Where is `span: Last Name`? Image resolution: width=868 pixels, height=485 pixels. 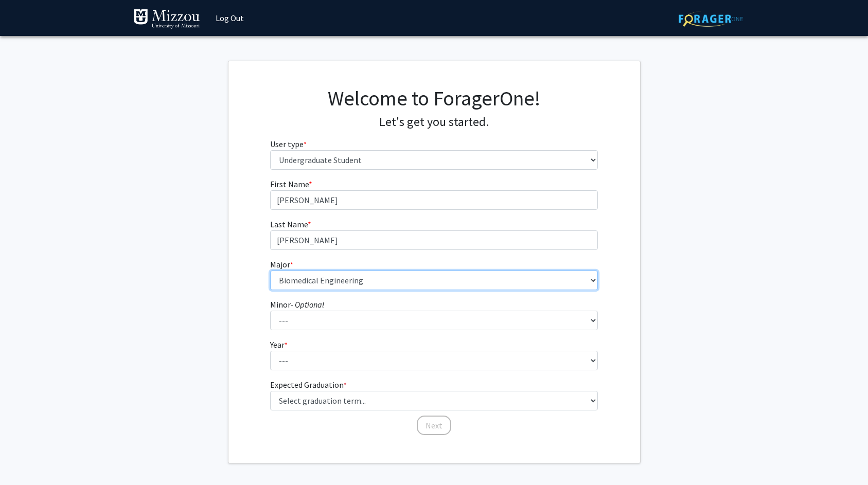
span: Last Name is located at coordinates (289, 225).